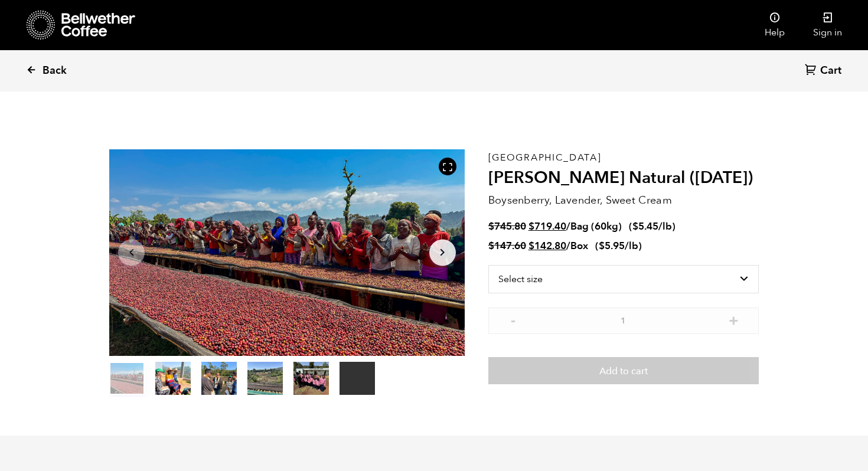  I want to click on bdi: 147.60, so click(507, 245).